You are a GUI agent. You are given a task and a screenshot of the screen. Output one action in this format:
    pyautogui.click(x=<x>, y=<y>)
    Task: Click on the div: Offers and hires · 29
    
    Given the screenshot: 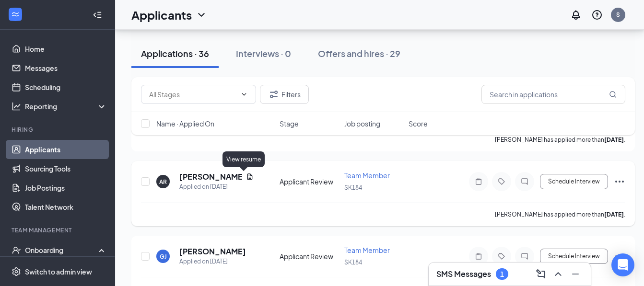 What is the action you would take?
    pyautogui.click(x=359, y=53)
    